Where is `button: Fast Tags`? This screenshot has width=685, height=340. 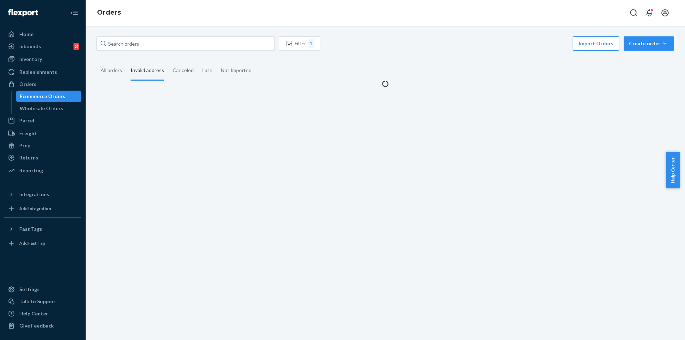
button: Fast Tags is located at coordinates (43, 229).